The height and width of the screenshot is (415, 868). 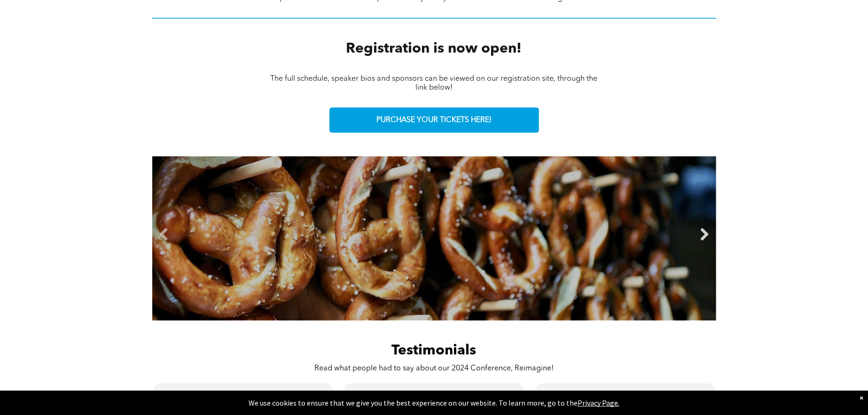 What do you see at coordinates (434, 49) in the screenshot?
I see `span: Registration is now open!` at bounding box center [434, 49].